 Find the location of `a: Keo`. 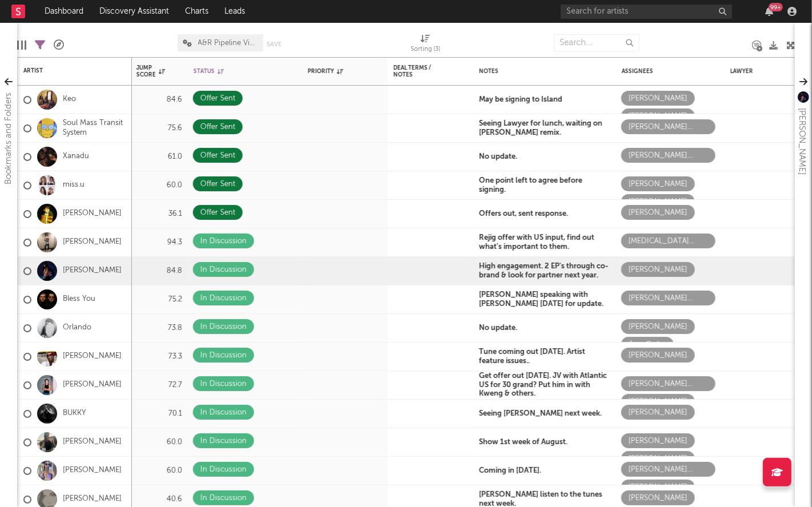

a: Keo is located at coordinates (69, 99).